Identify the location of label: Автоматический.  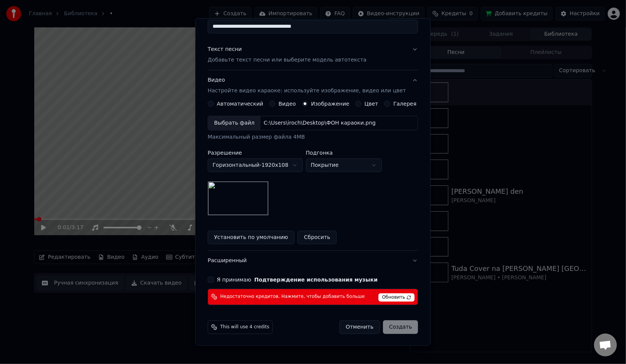
(240, 104).